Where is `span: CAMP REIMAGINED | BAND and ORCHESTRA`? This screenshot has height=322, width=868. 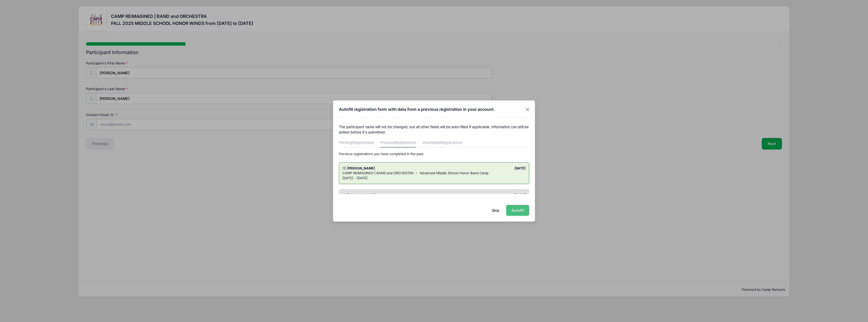
span: CAMP REIMAGINED | BAND and ORCHESTRA is located at coordinates (378, 173).